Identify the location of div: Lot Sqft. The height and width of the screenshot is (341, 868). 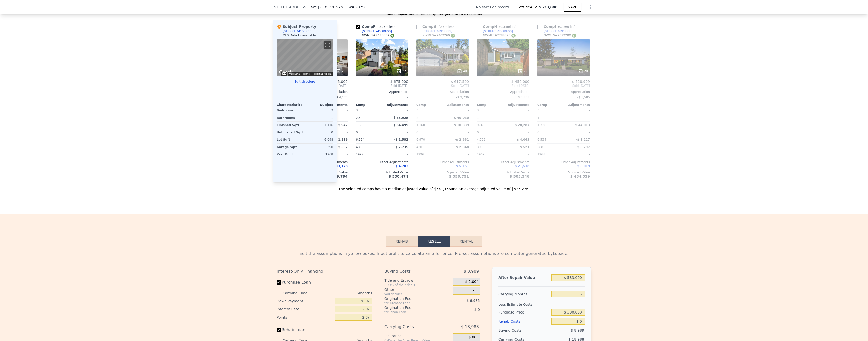
(291, 140).